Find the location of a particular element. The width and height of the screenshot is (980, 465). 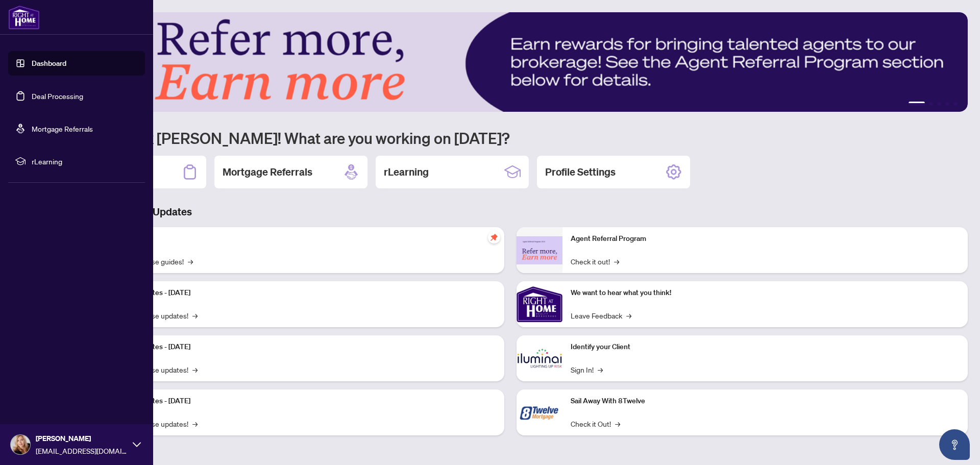

h2: Profile Settings is located at coordinates (580, 172).